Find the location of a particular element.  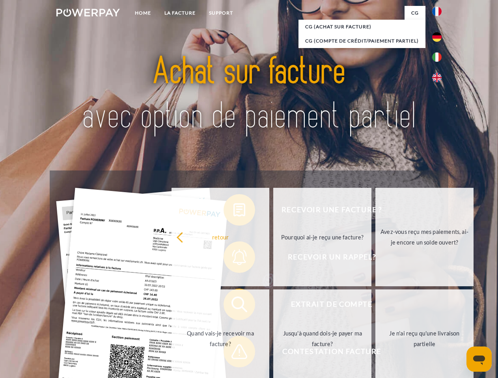

div: Jusqu'à quand dois-je payer ma facture? is located at coordinates (322, 339).